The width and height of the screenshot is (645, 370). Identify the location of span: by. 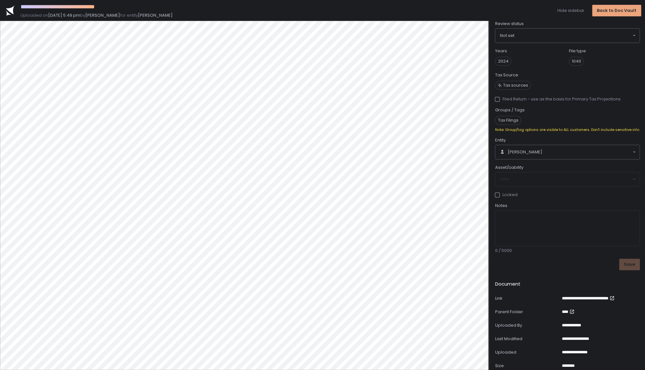
(83, 15).